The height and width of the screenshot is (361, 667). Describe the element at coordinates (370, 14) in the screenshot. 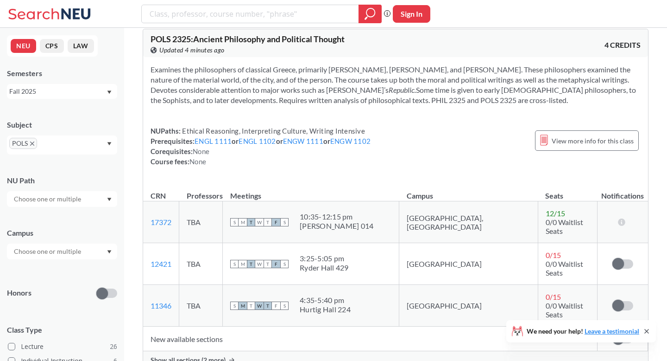

I see `svg: magnifying glass` at that location.